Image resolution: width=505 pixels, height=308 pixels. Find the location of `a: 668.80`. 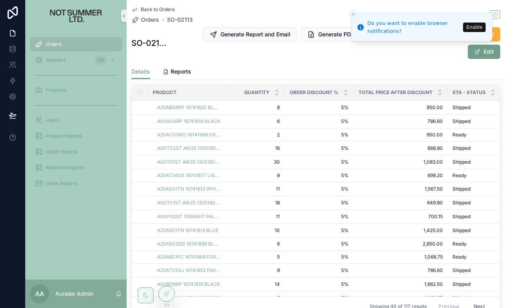

a: 668.80 is located at coordinates (401, 149).